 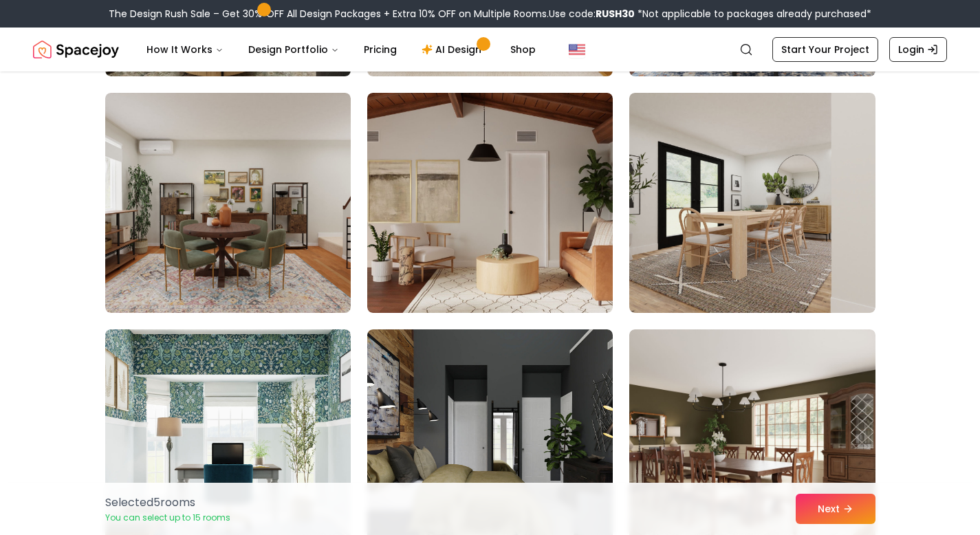 I want to click on p: You can select up to 15 rooms, so click(x=168, y=518).